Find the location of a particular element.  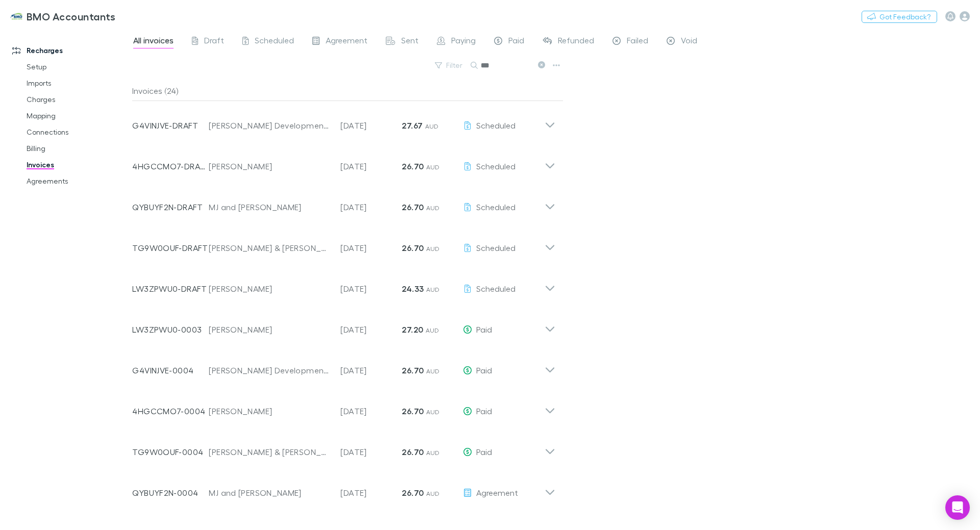

div: Open Intercom Messenger is located at coordinates (957, 507).